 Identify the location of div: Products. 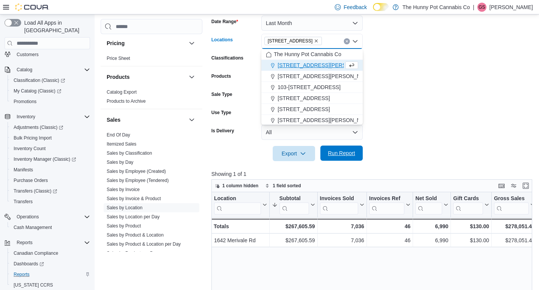
(151, 98).